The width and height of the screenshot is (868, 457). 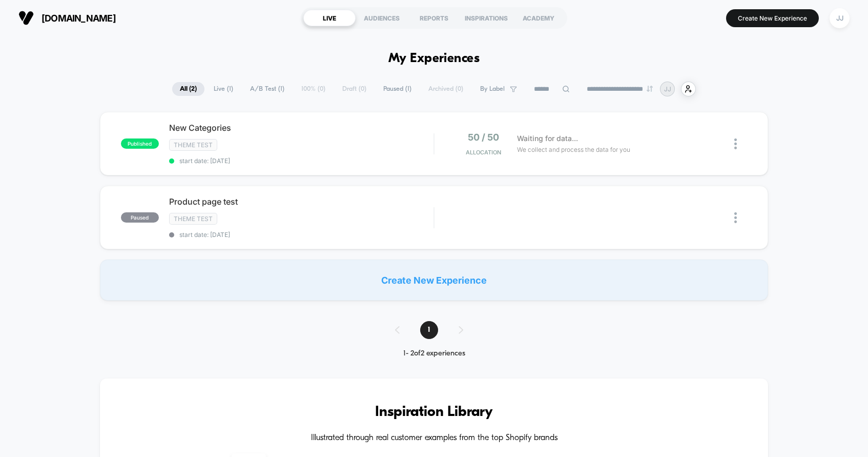 I want to click on span: published, so click(x=140, y=144).